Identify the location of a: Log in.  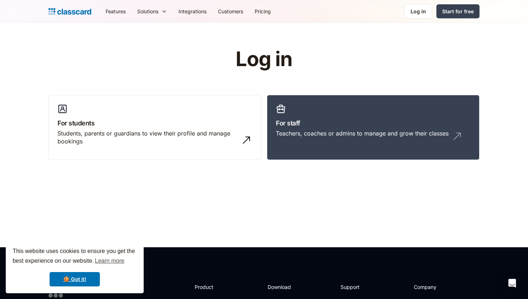
(418, 11).